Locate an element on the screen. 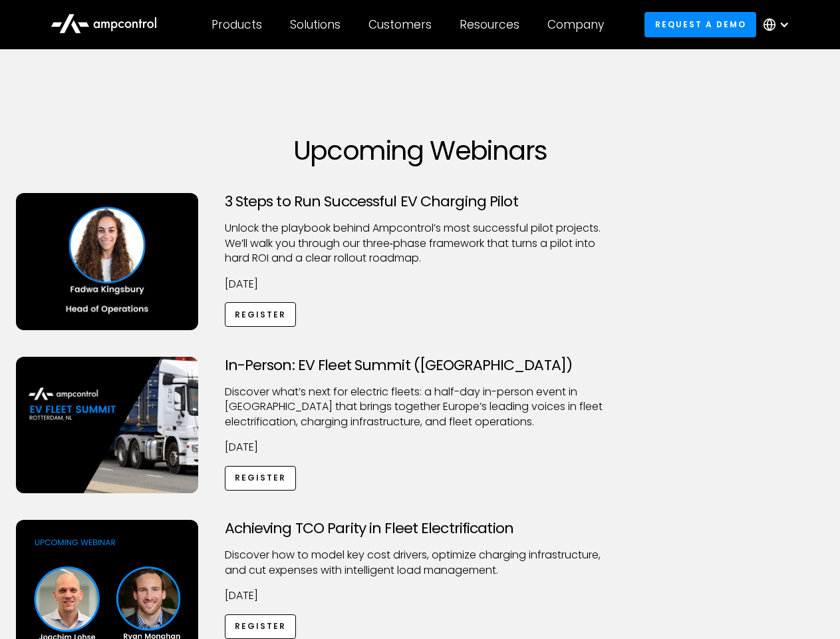  h3: Achieving TCO Parity in Fleet Electrification is located at coordinates (420, 528).